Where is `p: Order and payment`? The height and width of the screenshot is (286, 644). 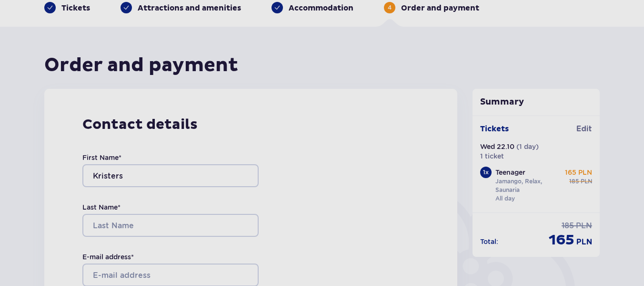
p: Order and payment is located at coordinates (440, 8).